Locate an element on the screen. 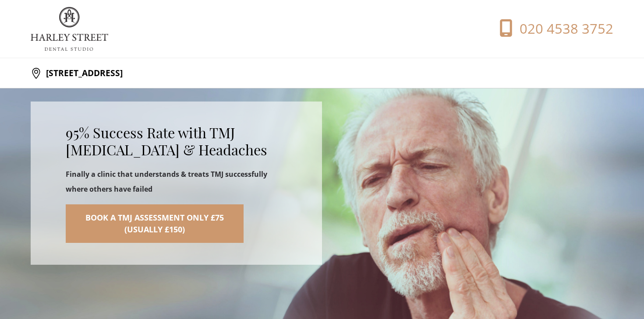 The height and width of the screenshot is (319, 644). strong: Finally a clinic that understands & treats TMJ successfully where others have failed is located at coordinates (167, 182).